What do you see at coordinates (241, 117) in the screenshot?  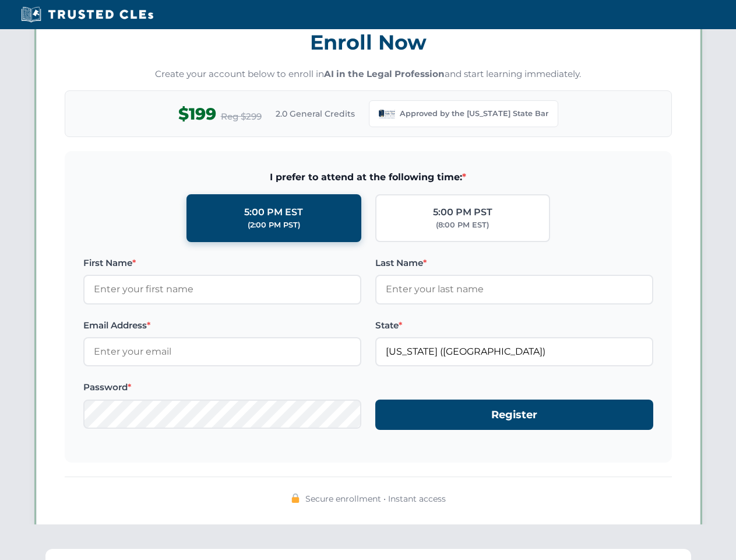 I see `span: Reg $299` at bounding box center [241, 117].